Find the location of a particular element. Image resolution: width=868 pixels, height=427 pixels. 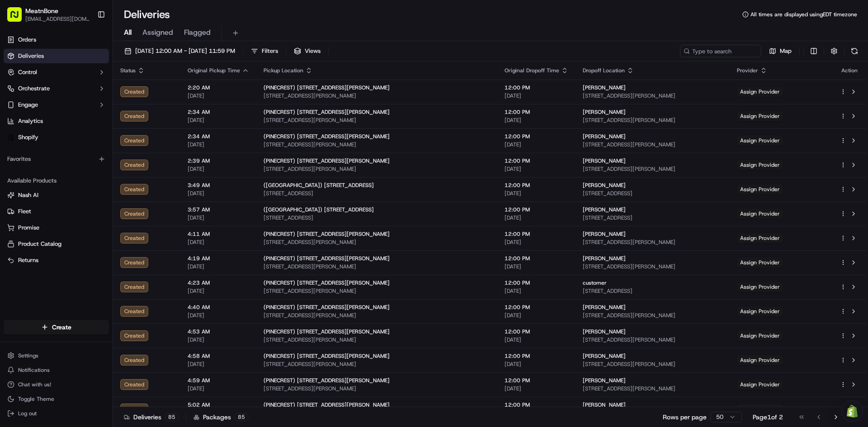

button: Filters is located at coordinates (265, 51).